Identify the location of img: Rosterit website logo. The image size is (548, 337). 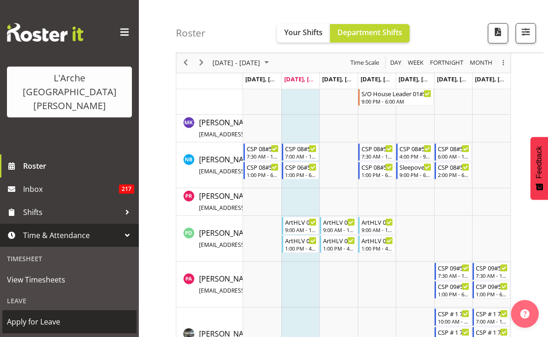
(45, 32).